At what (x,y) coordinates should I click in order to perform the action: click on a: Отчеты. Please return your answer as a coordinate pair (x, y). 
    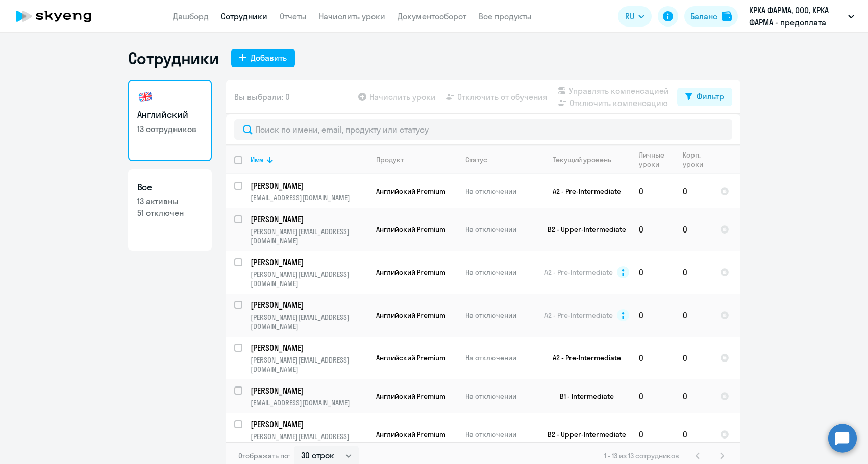
    Looking at the image, I should click on (293, 16).